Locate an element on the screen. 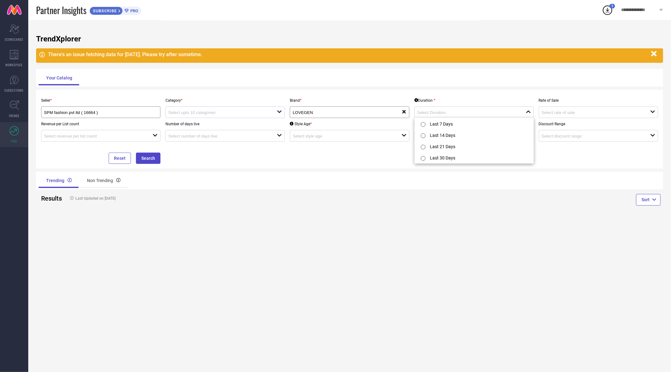 Image resolution: width=671 pixels, height=372 pixels. li: Last 30 Days is located at coordinates (474, 158).